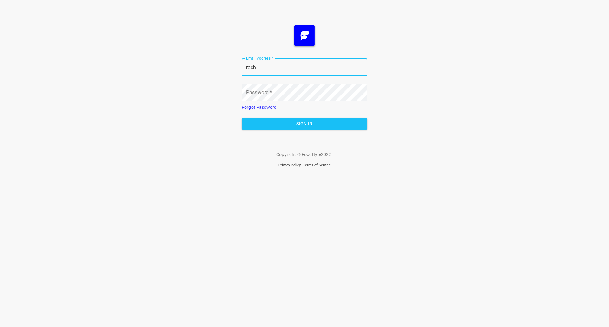 The height and width of the screenshot is (327, 609). What do you see at coordinates (290, 165) in the screenshot?
I see `a: Privacy Policy` at bounding box center [290, 165].